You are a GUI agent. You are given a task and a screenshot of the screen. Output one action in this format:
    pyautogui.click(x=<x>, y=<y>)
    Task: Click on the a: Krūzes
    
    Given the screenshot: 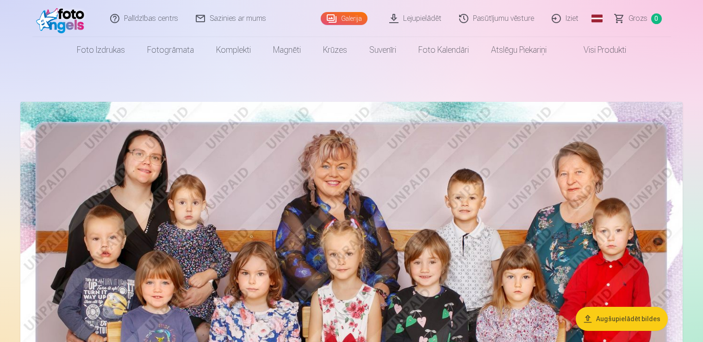 What is the action you would take?
    pyautogui.click(x=335, y=50)
    